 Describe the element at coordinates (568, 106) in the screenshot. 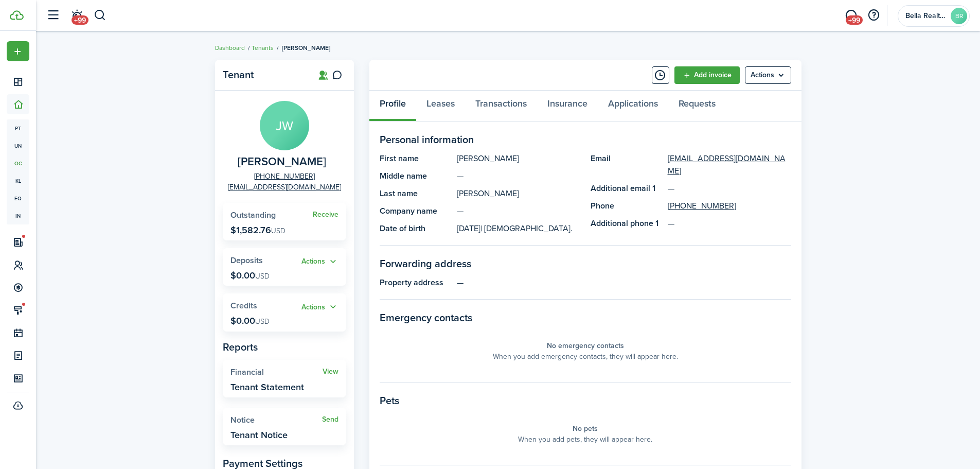

I see `a: Insurance` at that location.